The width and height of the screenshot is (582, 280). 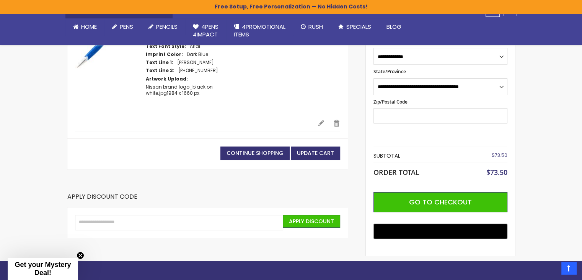 I want to click on span: Blog, so click(x=394, y=26).